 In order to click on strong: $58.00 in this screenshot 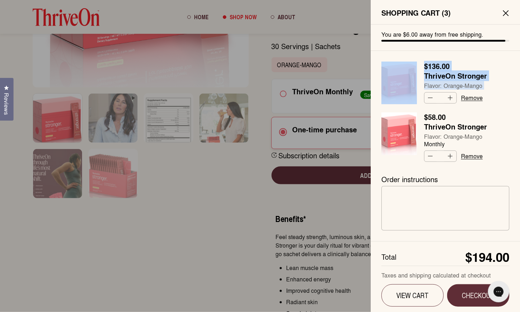, I will do `click(435, 117)`.